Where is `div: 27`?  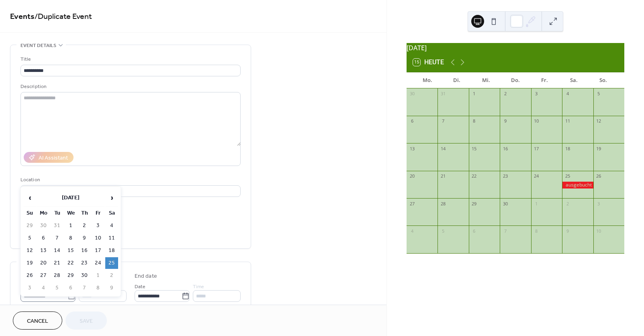
div: 27 is located at coordinates (411, 203).